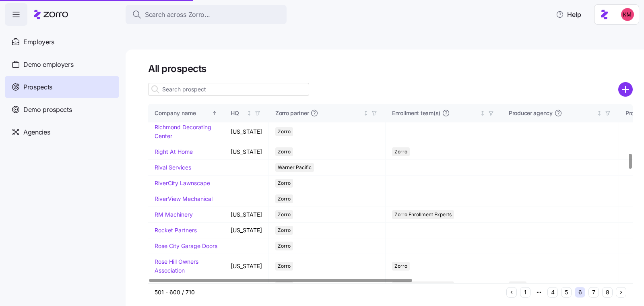  I want to click on button: Previous page, so click(511, 293).